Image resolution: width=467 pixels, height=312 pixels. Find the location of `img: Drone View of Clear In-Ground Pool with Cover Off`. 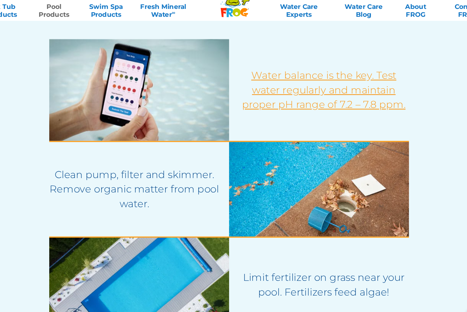

img: Drone View of Clear In-Ground Pool with Cover Off is located at coordinates (148, 267).